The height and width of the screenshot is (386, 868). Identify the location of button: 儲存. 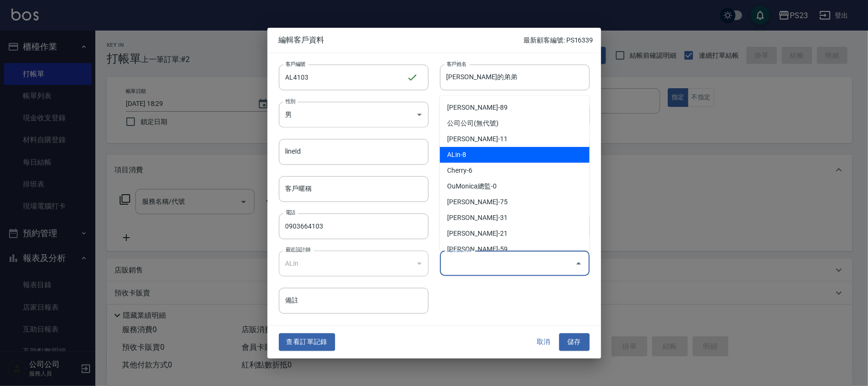
(574, 342).